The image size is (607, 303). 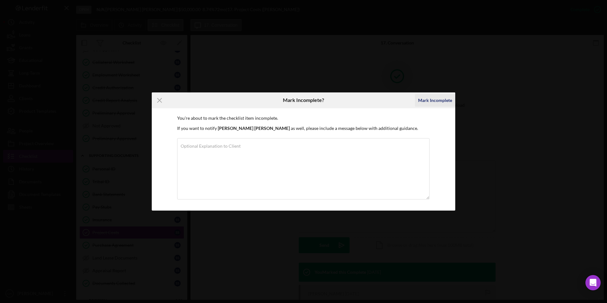 What do you see at coordinates (435, 100) in the screenshot?
I see `div: Mark Incomplete` at bounding box center [435, 100].